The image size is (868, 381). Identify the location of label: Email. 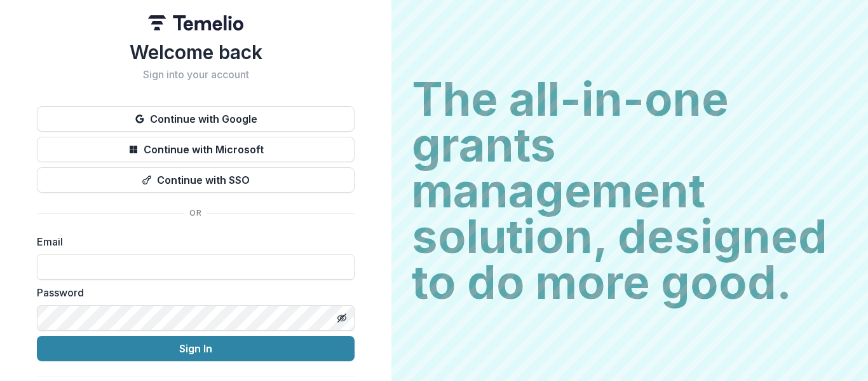
(192, 241).